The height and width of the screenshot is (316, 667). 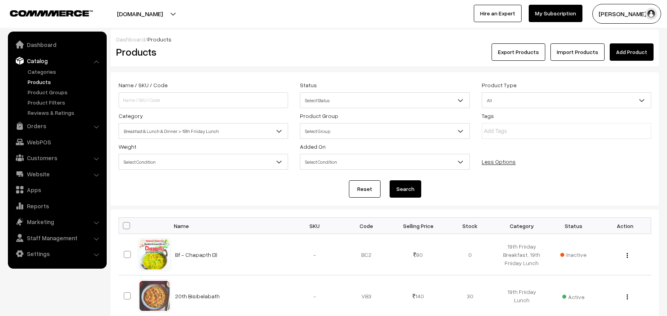 What do you see at coordinates (57, 158) in the screenshot?
I see `a: Customers` at bounding box center [57, 158].